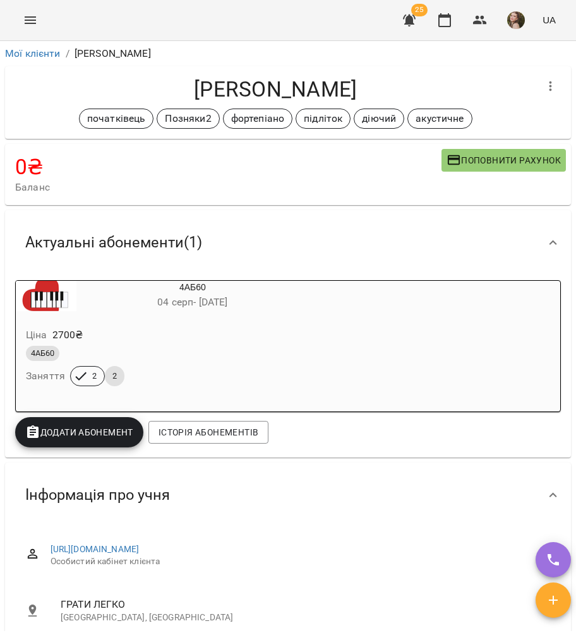 This screenshot has height=638, width=576. What do you see at coordinates (114, 242) in the screenshot?
I see `span: Актуальні абонементи ( 1 )` at bounding box center [114, 242].